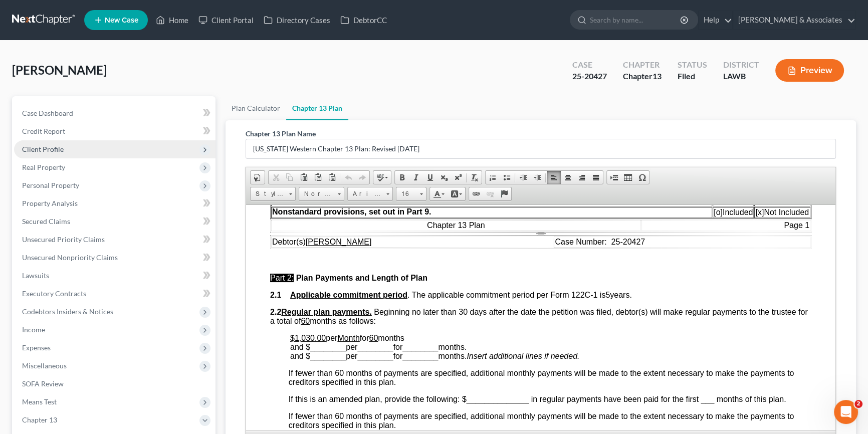 This screenshot has width=868, height=434. I want to click on span: Miscellaneous, so click(44, 365).